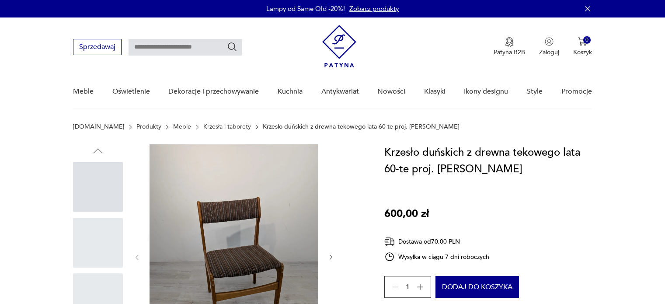 This screenshot has width=665, height=304. I want to click on img: Ikona dostawy, so click(389, 241).